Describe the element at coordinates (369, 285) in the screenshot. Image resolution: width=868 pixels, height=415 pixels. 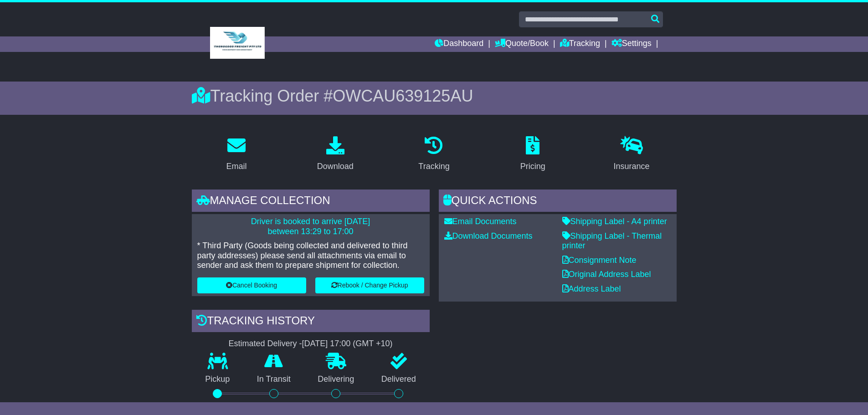
I see `button: Rebook / Change Pickup` at that location.